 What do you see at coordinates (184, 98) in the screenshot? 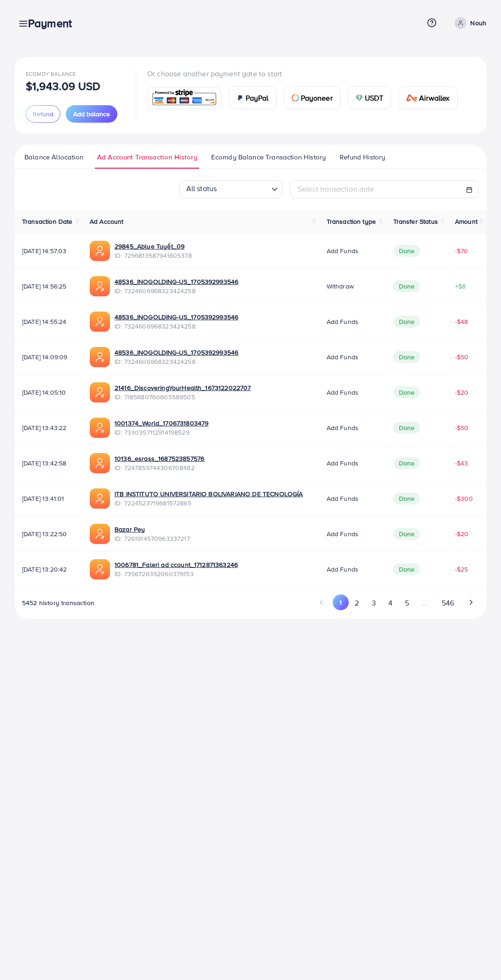
I see `a: card` at bounding box center [184, 98].